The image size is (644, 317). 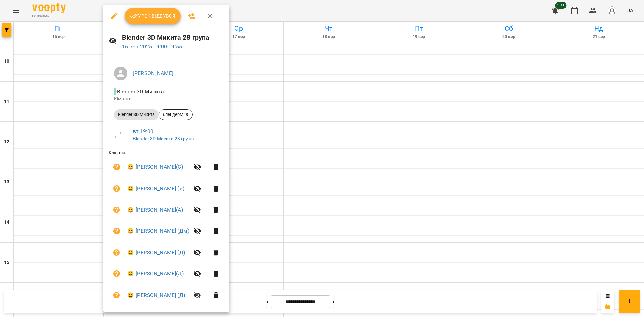 I want to click on p: Кімната, so click(x=166, y=99).